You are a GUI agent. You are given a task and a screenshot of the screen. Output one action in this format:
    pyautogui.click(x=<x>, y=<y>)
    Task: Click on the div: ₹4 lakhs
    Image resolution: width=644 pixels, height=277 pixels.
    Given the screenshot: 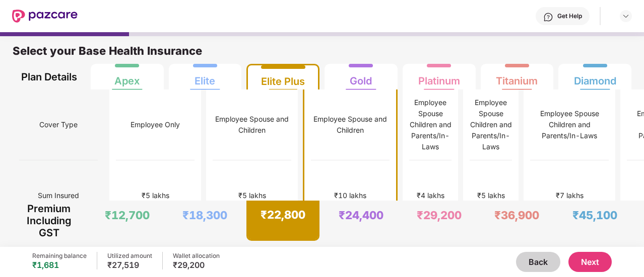 What is the action you would take?
    pyautogui.click(x=431, y=196)
    